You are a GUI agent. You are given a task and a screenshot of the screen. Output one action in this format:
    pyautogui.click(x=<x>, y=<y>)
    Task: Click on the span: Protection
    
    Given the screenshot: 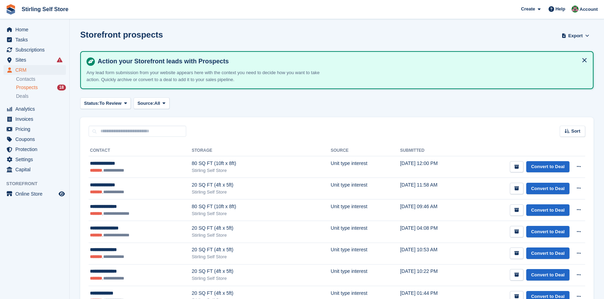 What is the action you would take?
    pyautogui.click(x=36, y=150)
    